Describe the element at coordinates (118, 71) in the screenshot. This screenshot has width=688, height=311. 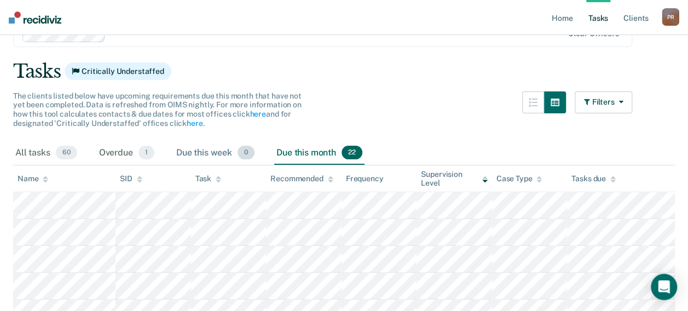
I see `span: Critically Understaffed` at that location.